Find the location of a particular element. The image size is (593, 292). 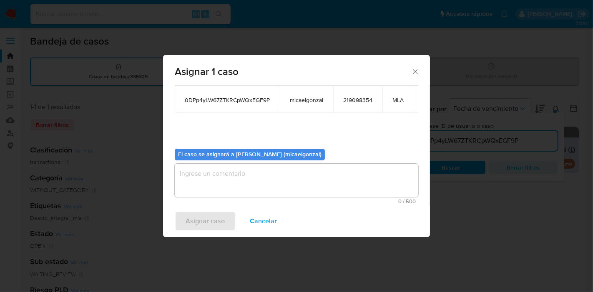

button: Cerrar ventana is located at coordinates (415, 71).